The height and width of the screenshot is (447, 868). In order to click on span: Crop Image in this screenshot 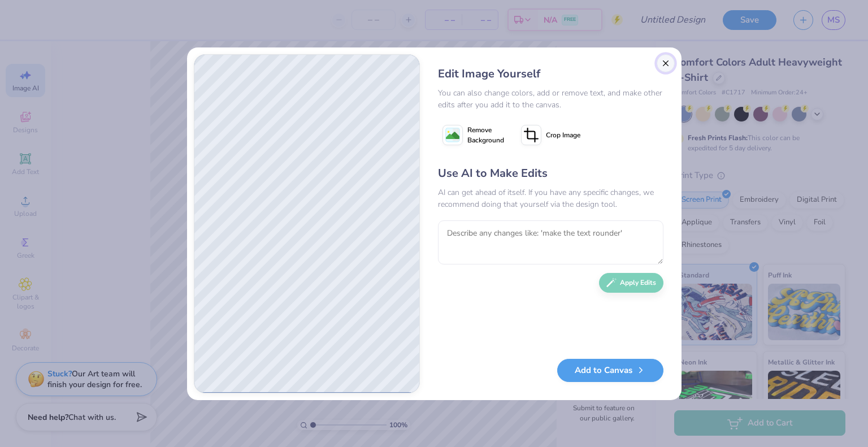, I will do `click(563, 135)`.